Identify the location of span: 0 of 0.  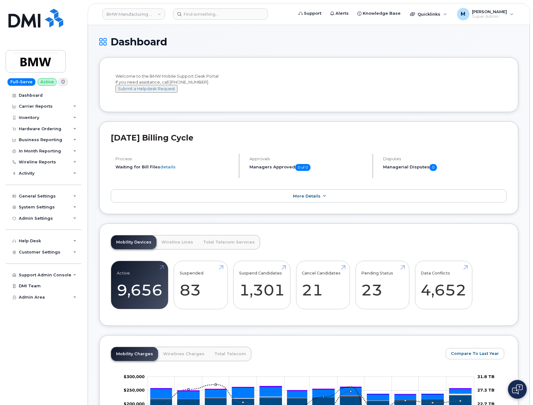
(302, 167).